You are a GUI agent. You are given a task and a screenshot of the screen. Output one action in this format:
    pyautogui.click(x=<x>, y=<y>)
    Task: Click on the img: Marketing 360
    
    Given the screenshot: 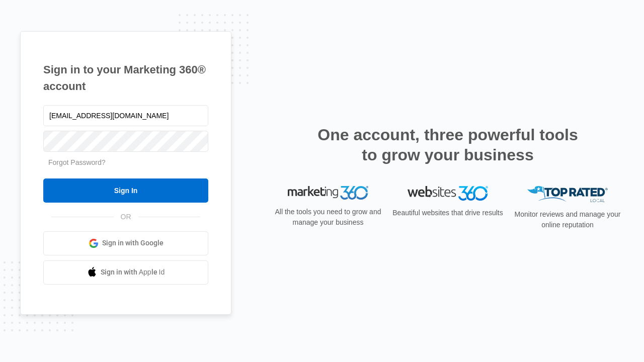 What is the action you would take?
    pyautogui.click(x=328, y=193)
    